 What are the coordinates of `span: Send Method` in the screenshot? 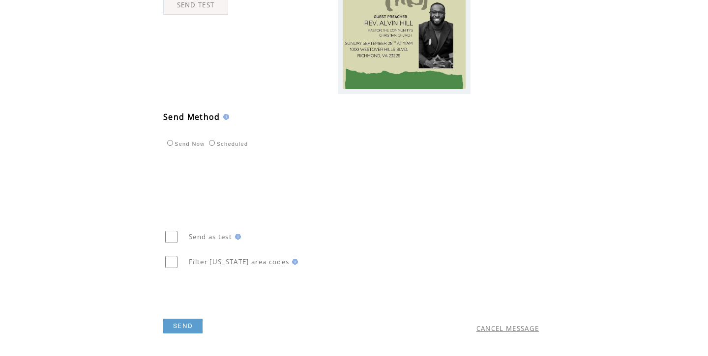 It's located at (192, 117).